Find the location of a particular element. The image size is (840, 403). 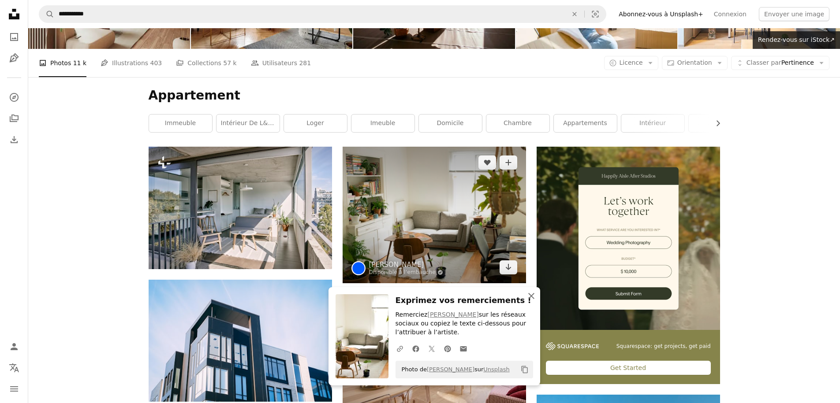

a: Accueil — Unsplash is located at coordinates (14, 15).